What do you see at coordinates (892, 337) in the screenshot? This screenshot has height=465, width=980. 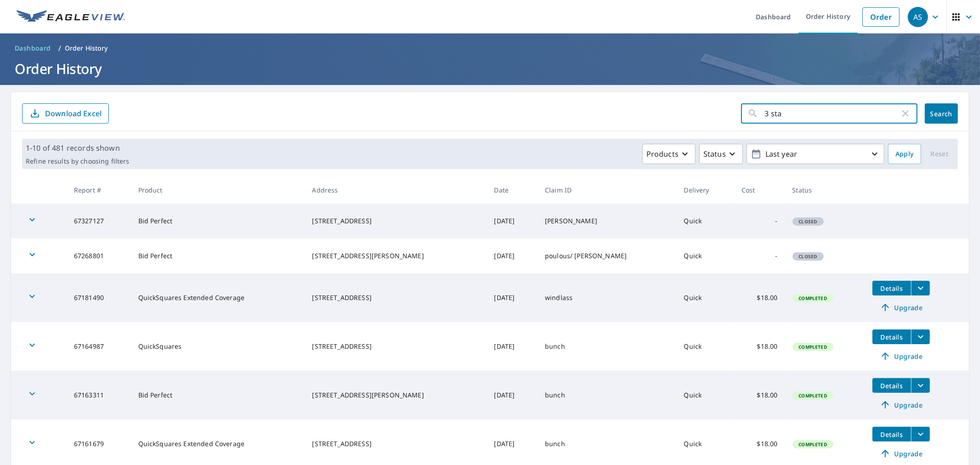 I see `button: detailsBtn-67164987` at bounding box center [892, 337].